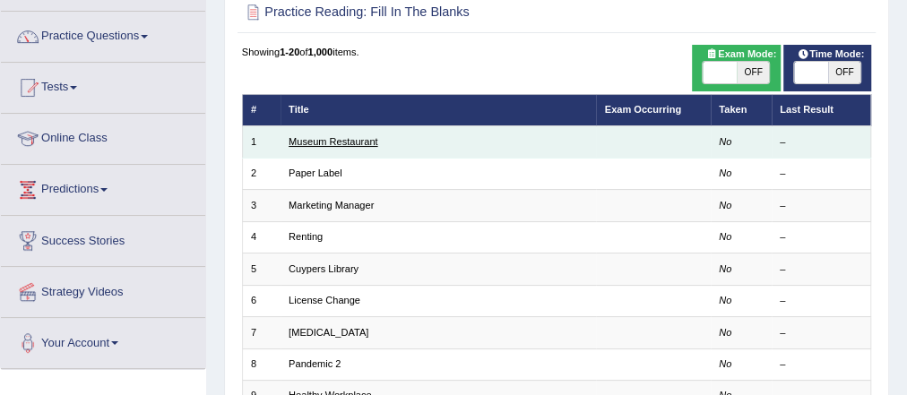 This screenshot has height=395, width=907. I want to click on a: Exam Occurring, so click(643, 109).